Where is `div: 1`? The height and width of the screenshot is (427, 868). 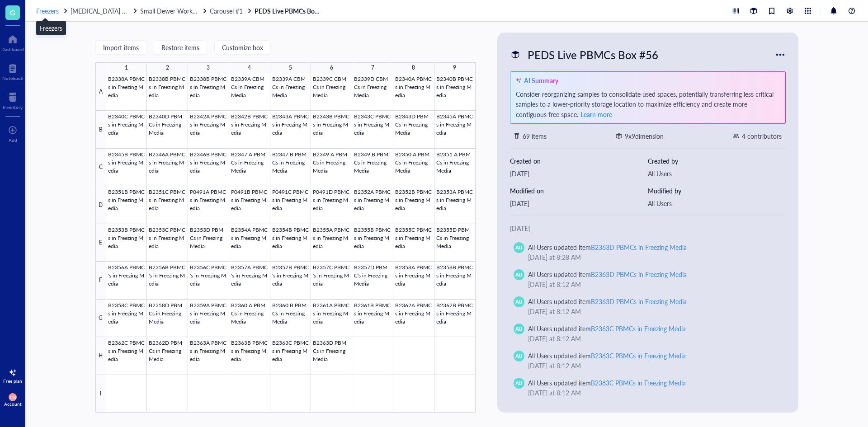
div: 1 is located at coordinates (126, 68).